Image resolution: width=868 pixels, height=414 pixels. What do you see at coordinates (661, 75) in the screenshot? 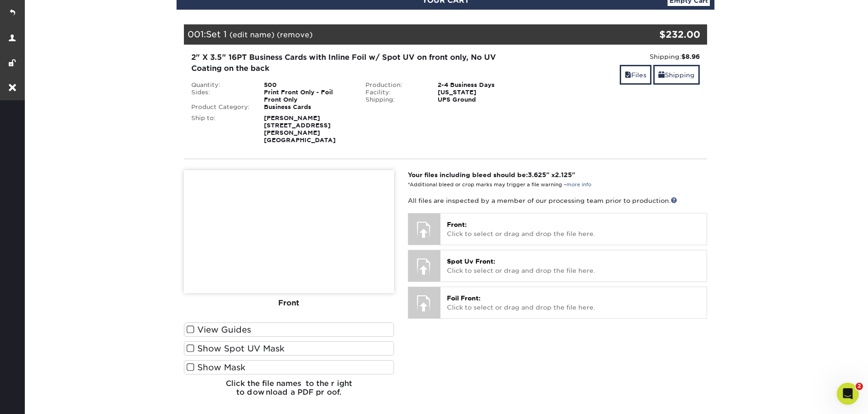
I see `span: shipping` at bounding box center [661, 75].